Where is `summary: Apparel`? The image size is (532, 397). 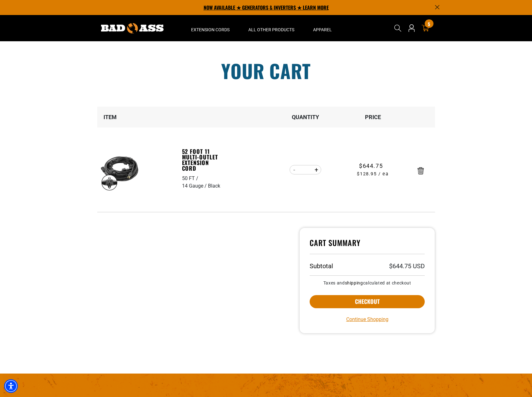
summary: Apparel is located at coordinates (322, 28).